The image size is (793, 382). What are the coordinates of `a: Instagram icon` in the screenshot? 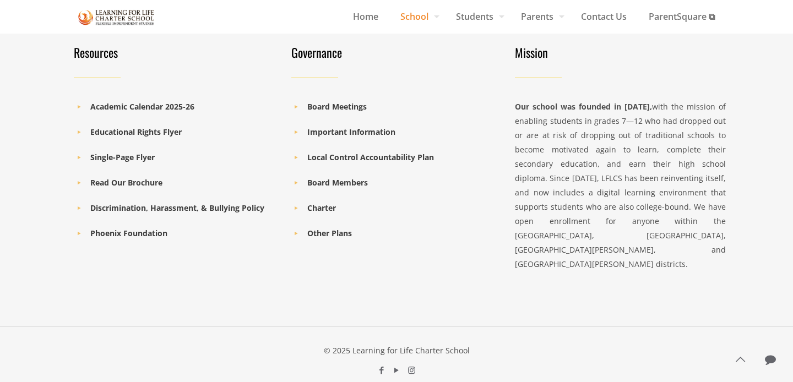 It's located at (412, 370).